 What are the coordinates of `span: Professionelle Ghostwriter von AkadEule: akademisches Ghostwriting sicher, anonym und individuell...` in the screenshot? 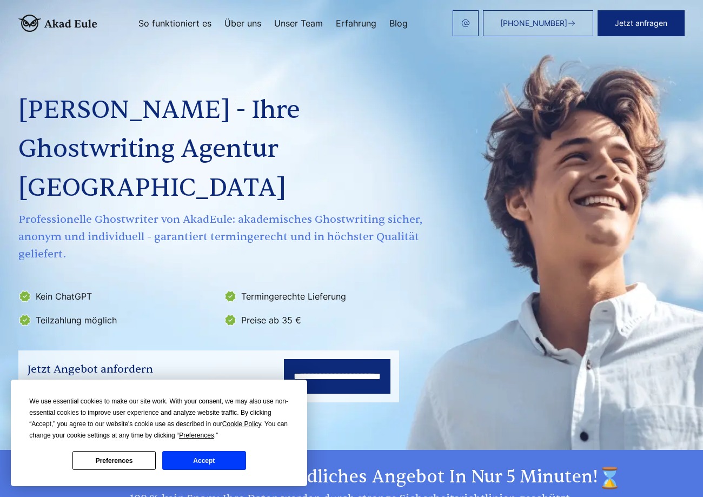 It's located at (222, 237).